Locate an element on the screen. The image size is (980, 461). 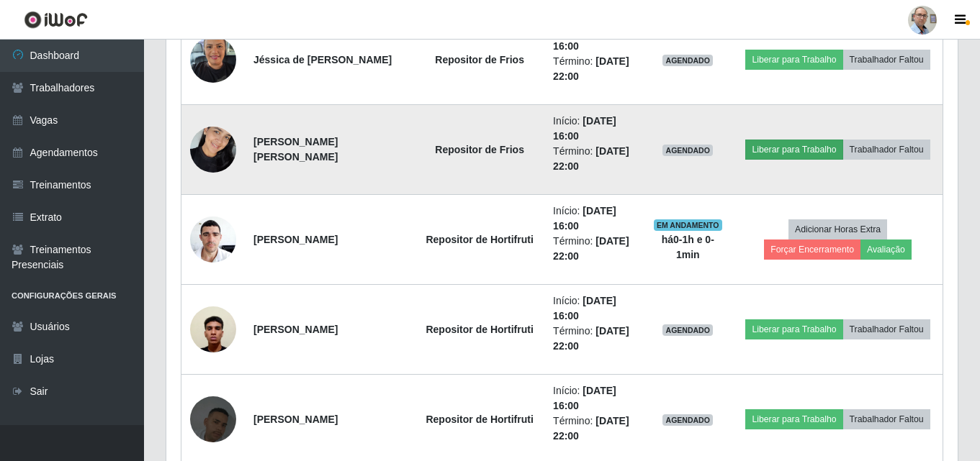
span: EM ANDAMENTO is located at coordinates (688, 225).